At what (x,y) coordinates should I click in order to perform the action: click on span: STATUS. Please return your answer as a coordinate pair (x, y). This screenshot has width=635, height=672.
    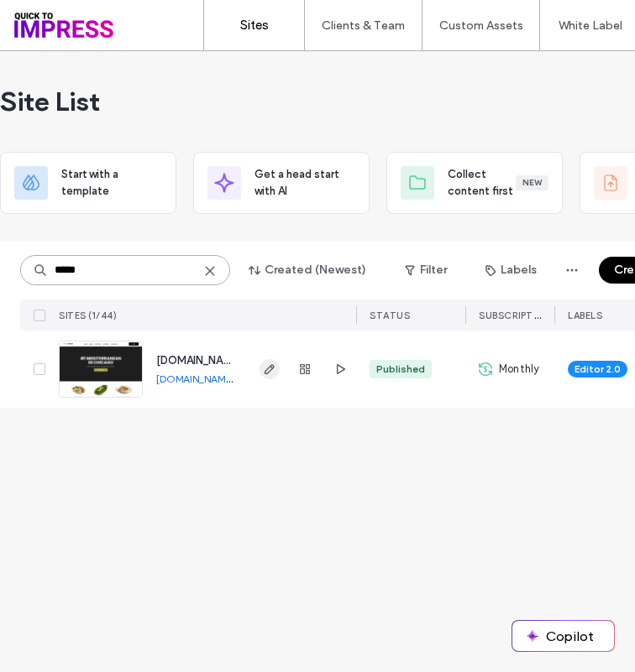
    Looking at the image, I should click on (390, 316).